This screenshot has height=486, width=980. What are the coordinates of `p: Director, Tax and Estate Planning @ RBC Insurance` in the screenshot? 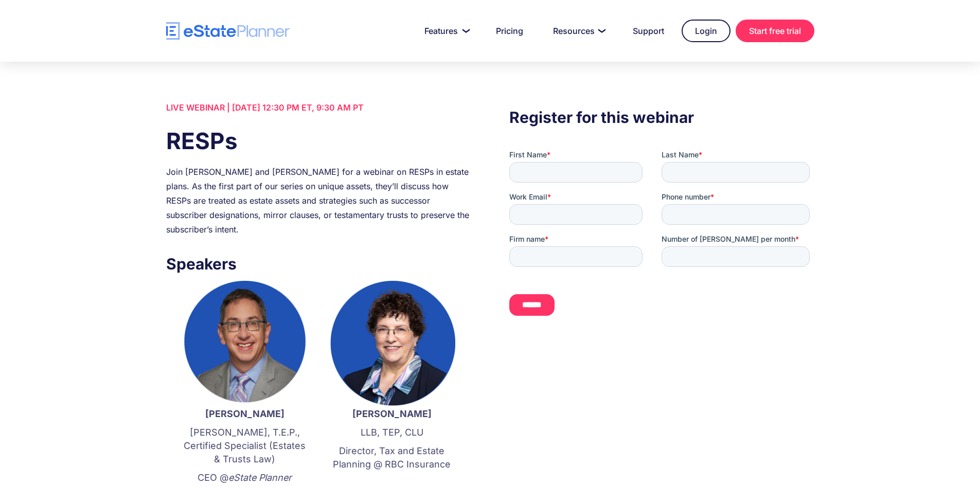 It's located at (392, 458).